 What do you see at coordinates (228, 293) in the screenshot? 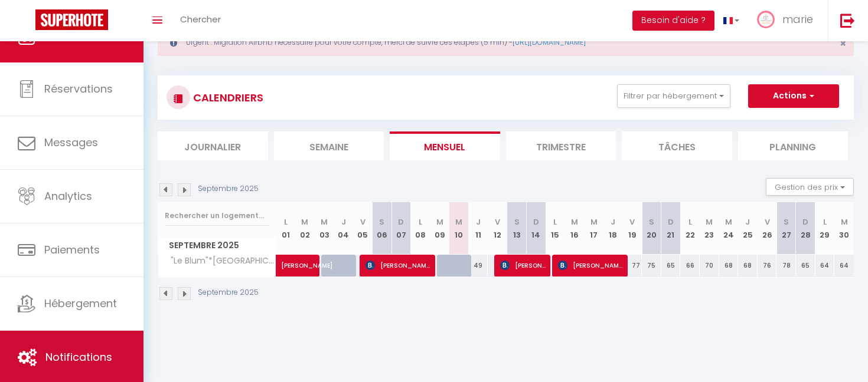
I see `p: Septembre 2025` at bounding box center [228, 293].